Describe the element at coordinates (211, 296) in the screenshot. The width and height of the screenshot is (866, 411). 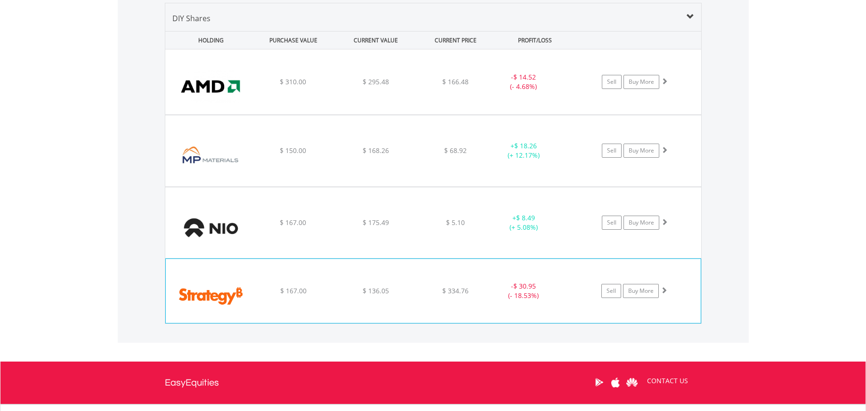
I see `img: EQU.US.MSTR.png` at that location.